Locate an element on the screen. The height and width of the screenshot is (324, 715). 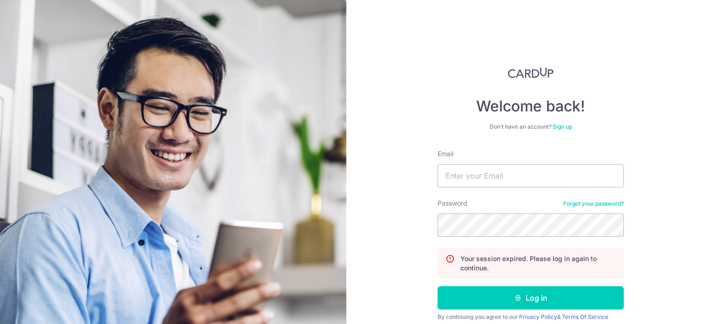
div: Don’t have an account? is located at coordinates (531, 127).